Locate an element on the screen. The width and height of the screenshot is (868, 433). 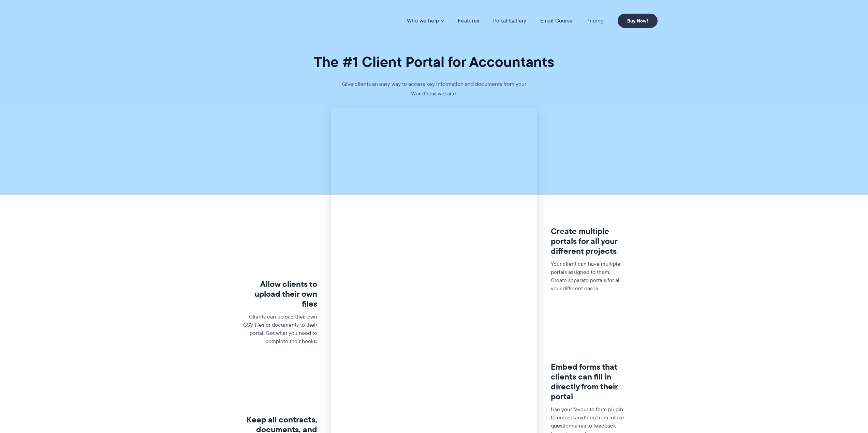
p: Your client can have multiple portals assigned to them. Create separate portals for all your diff... is located at coordinates (588, 276).